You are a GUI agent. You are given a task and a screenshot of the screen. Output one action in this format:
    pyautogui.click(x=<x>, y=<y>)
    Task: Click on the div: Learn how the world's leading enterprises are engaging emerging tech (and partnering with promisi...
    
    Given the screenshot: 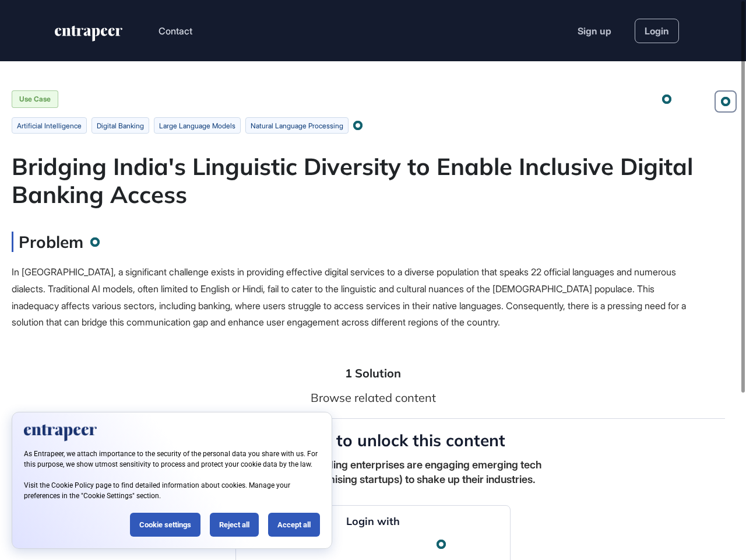 What is the action you would take?
    pyautogui.click(x=373, y=472)
    